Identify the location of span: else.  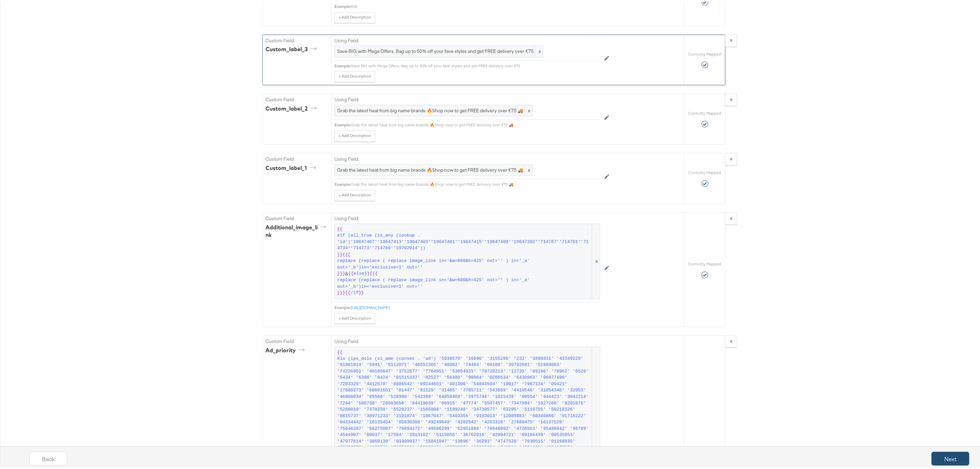
(359, 272).